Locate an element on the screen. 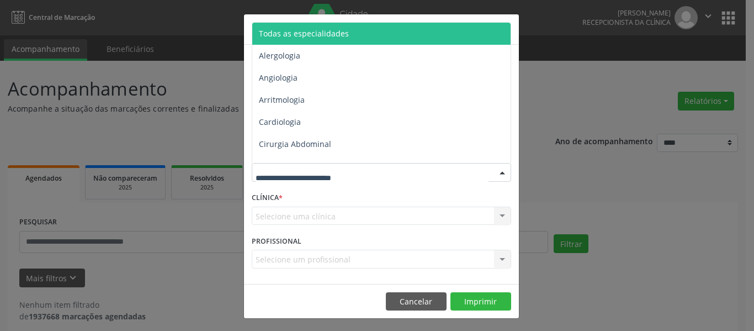 The height and width of the screenshot is (331, 754). h5: Relatório de agendamentos is located at coordinates (315, 29).